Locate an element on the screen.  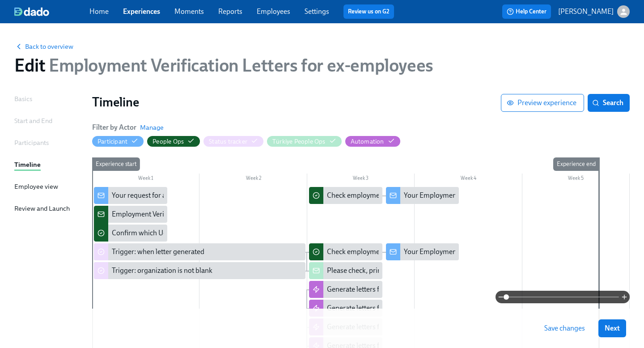
span: Save changes is located at coordinates (564, 329).